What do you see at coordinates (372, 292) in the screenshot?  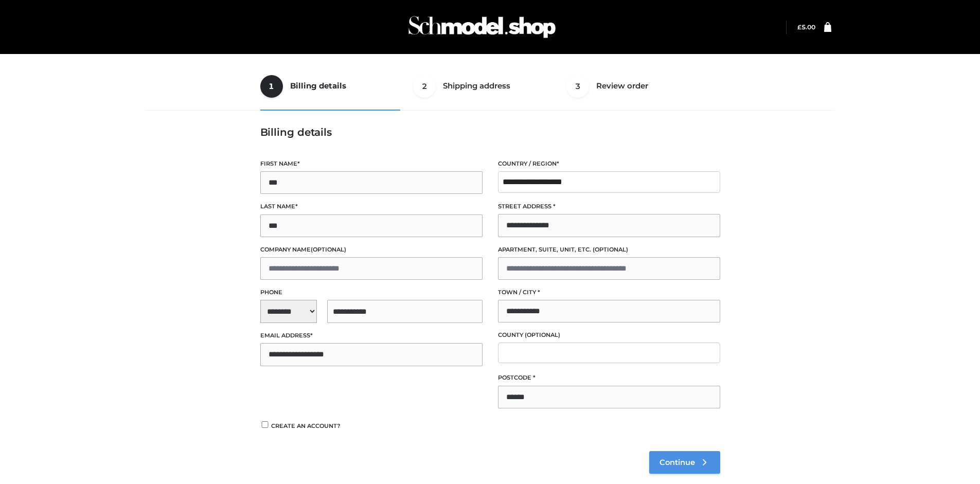 I see `label: Phone` at bounding box center [372, 292].